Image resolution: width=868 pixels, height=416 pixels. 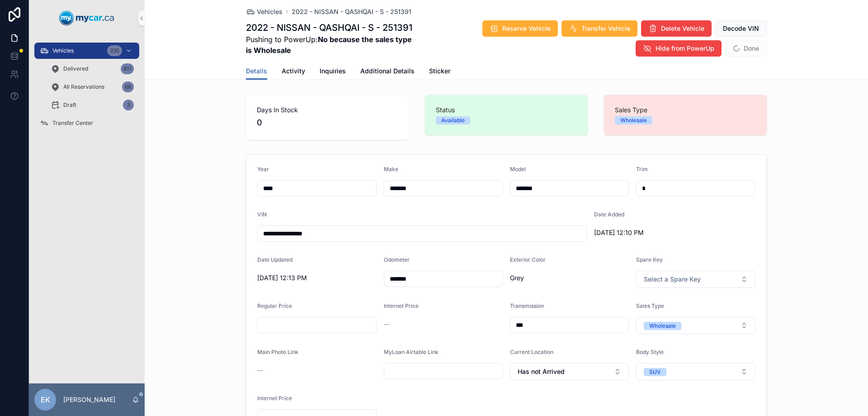 What do you see at coordinates (520, 29) in the screenshot?
I see `button: Reserve Vehicle` at bounding box center [520, 29].